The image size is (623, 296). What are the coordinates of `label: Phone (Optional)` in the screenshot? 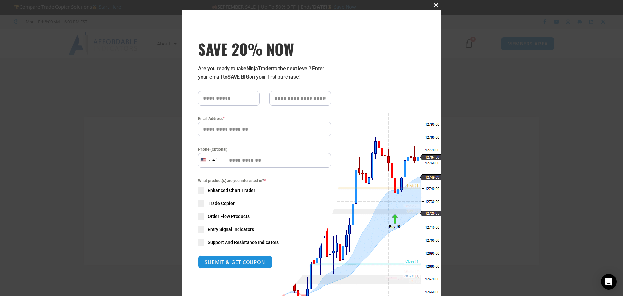 It's located at (264, 149).